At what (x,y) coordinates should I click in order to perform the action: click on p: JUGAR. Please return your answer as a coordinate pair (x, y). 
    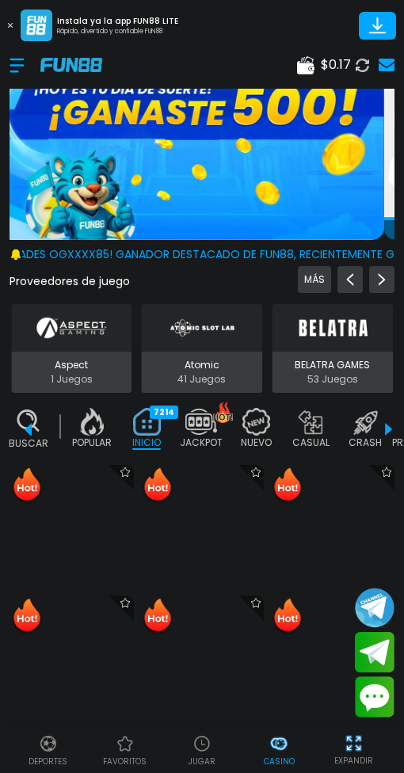
    Looking at the image, I should click on (202, 762).